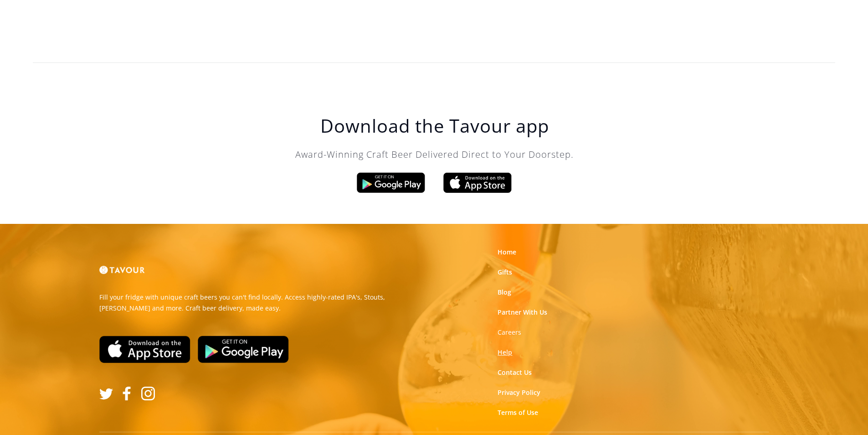 This screenshot has width=868, height=435. What do you see at coordinates (505, 353) in the screenshot?
I see `a: Help` at bounding box center [505, 353].